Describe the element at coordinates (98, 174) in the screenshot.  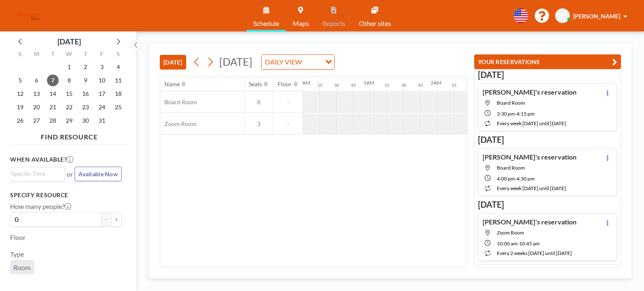
I see `button: Available Now` at that location.